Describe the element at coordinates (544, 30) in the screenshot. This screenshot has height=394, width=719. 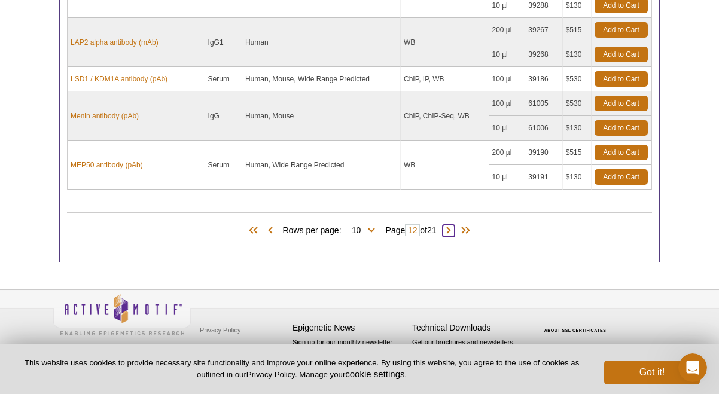
I see `td: 39267` at that location.